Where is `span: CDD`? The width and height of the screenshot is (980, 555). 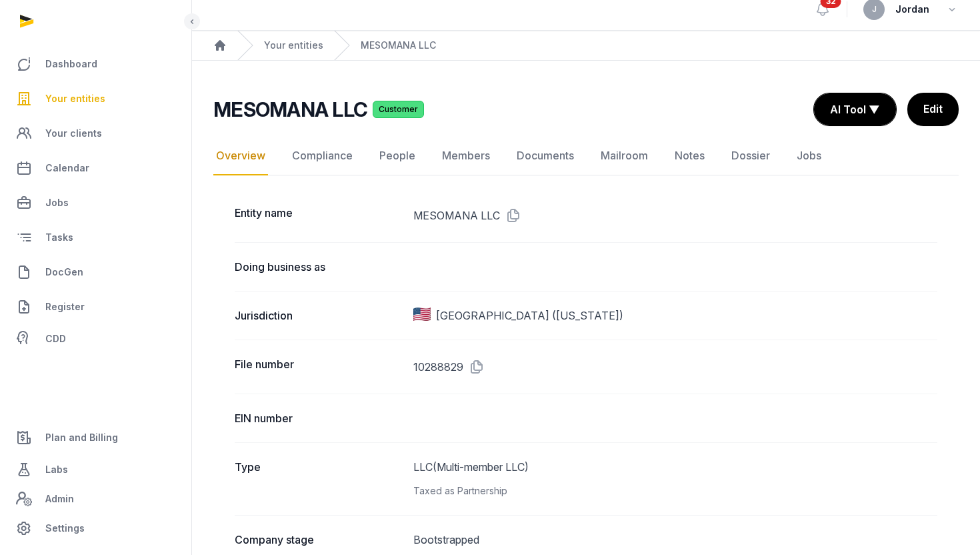 span: CDD is located at coordinates (55, 339).